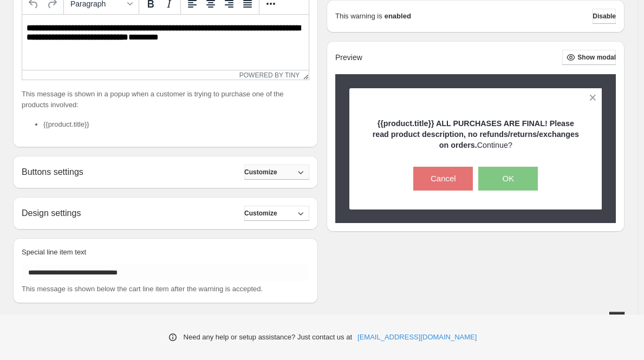 The image size is (644, 360). Describe the element at coordinates (589, 58) in the screenshot. I see `button: Show modal` at that location.